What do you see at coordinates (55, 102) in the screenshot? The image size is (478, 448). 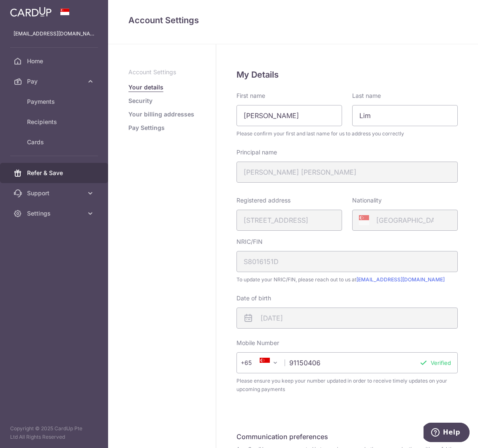 I see `span: Payments` at bounding box center [55, 102].